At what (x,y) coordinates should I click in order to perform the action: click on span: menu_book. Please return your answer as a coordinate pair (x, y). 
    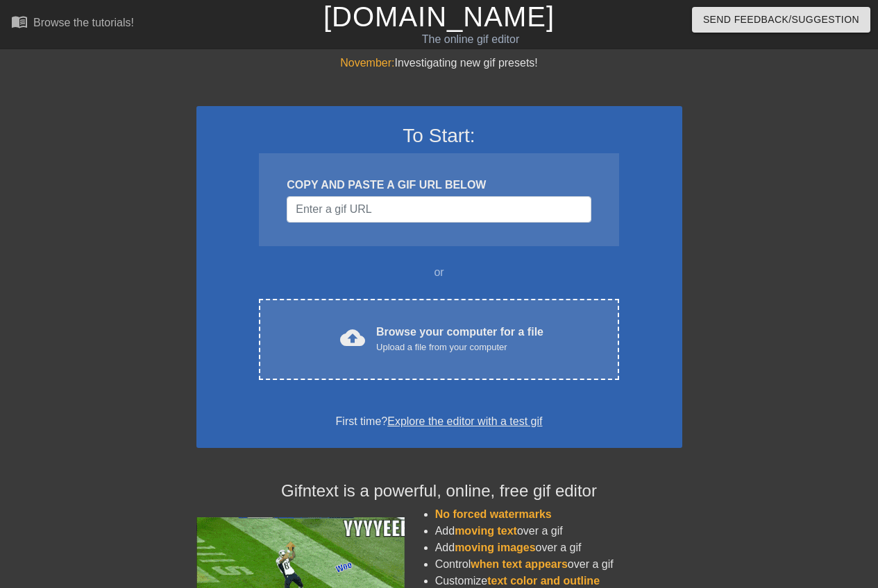
    Looking at the image, I should click on (20, 21).